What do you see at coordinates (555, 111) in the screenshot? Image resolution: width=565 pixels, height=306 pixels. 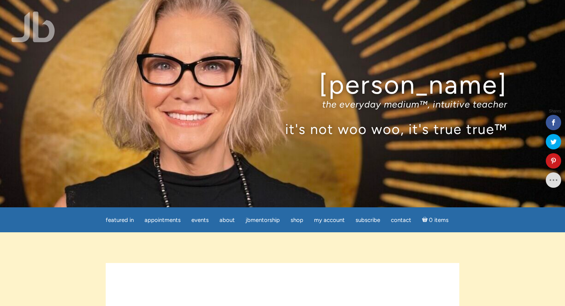 I see `span: Shares` at bounding box center [555, 111].